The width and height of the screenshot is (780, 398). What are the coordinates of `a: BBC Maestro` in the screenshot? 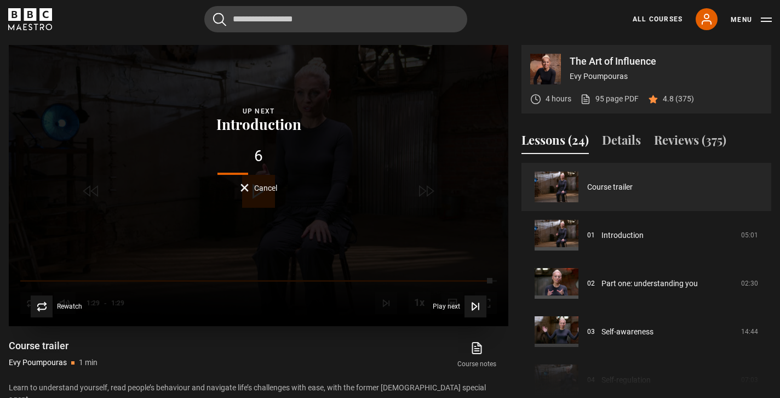 It's located at (30, 19).